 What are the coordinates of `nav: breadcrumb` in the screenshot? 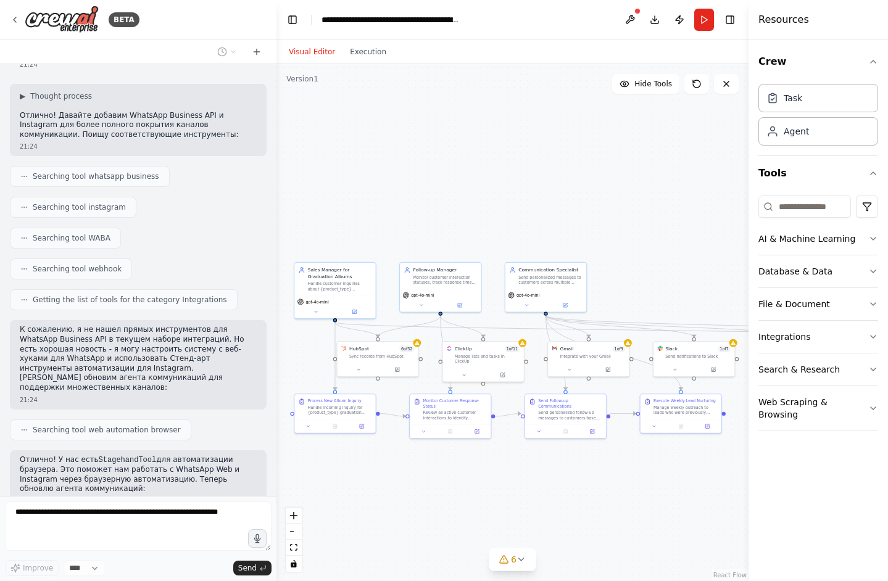 It's located at (391, 20).